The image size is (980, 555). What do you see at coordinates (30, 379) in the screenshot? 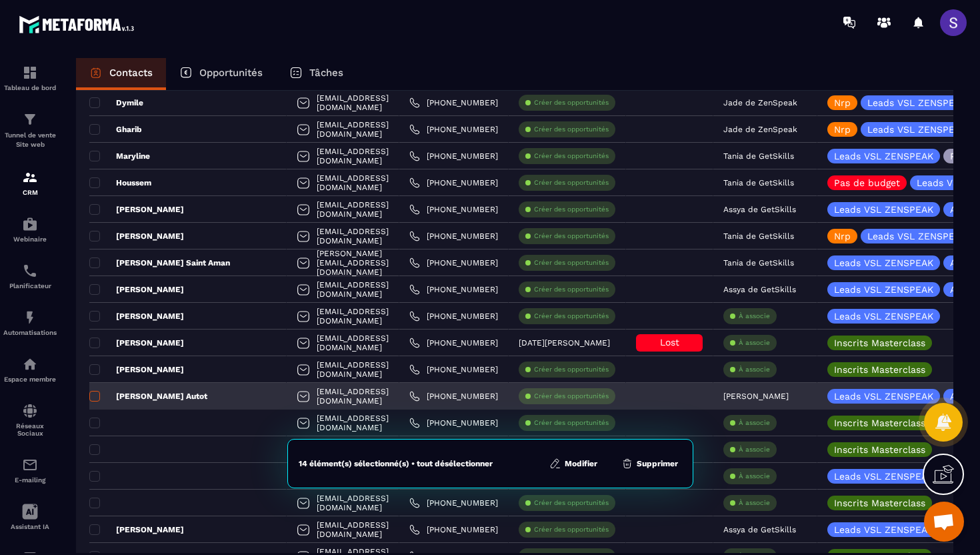
I see `p: Espace membre` at bounding box center [30, 379].